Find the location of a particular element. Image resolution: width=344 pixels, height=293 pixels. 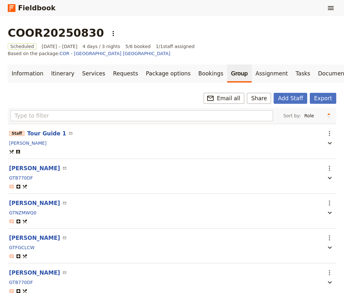

a: Email Fiona Harris is located at coordinates (65, 238).